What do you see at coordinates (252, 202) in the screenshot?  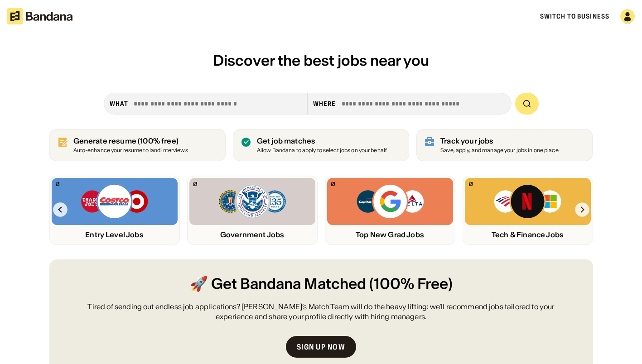 I see `img: FBI, DHS, MWRD logos` at bounding box center [252, 202].